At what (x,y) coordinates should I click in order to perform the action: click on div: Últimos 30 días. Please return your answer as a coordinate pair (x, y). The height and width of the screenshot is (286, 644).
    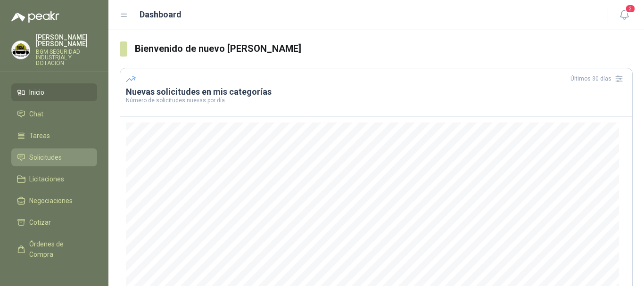
    Looking at the image, I should click on (598, 78).